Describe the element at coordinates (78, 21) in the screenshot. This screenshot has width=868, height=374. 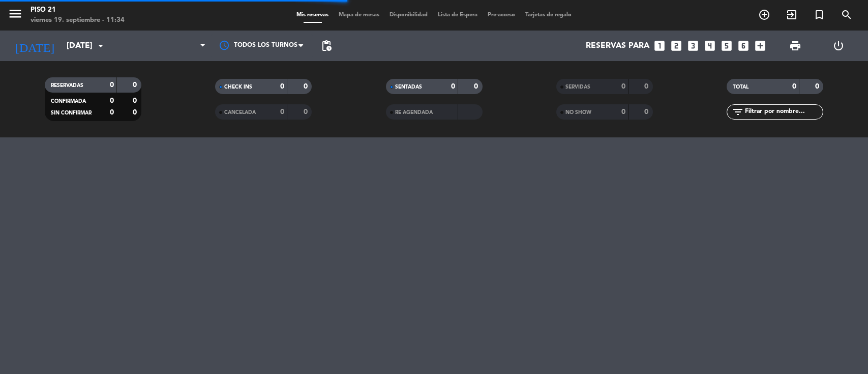
I see `div: viernes 19. septiembre - 11:34` at that location.